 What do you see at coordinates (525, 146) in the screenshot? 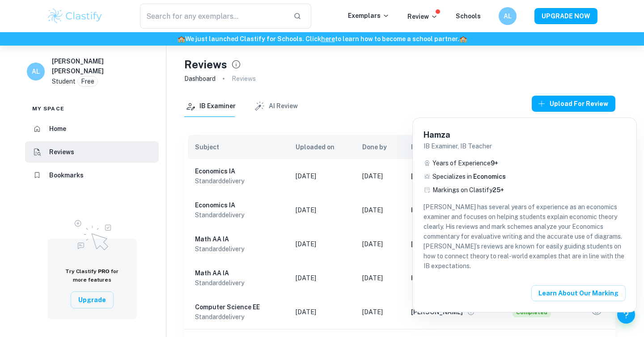
I see `p: IB Examiner, IB Teacher` at bounding box center [525, 146].